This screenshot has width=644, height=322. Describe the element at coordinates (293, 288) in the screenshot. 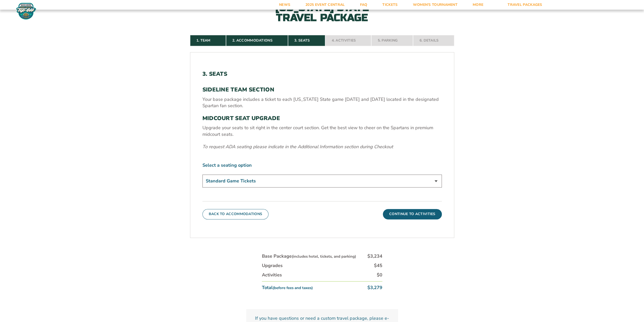

I see `small: (before fees and taxes)` at that location.